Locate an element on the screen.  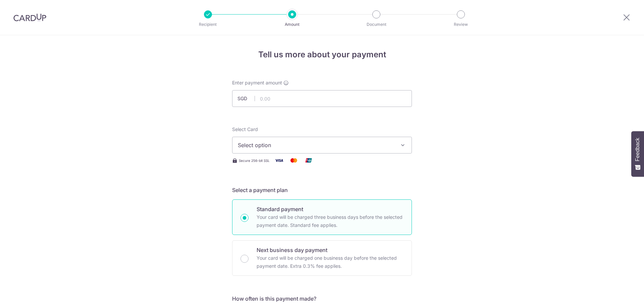
span: Select option is located at coordinates (316, 145).